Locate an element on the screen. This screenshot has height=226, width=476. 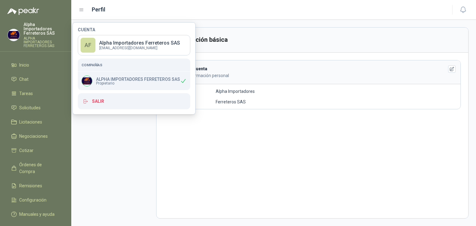
a: Cotizar is located at coordinates (36, 151).